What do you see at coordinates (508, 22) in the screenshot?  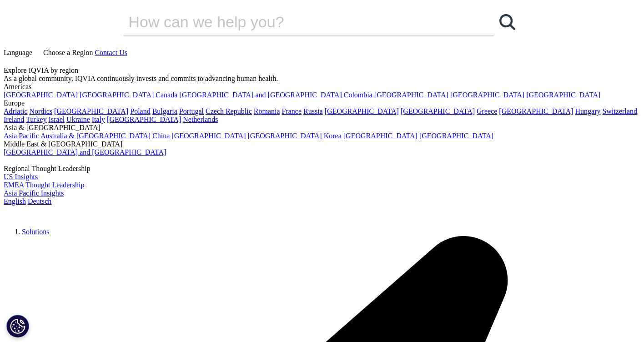 I see `a: Search` at bounding box center [508, 22].